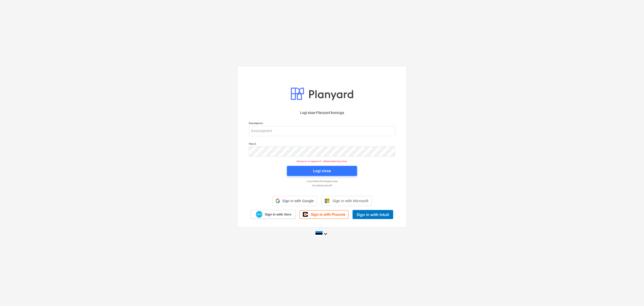  Describe the element at coordinates (298, 201) in the screenshot. I see `span: Sign in with Google` at that location.